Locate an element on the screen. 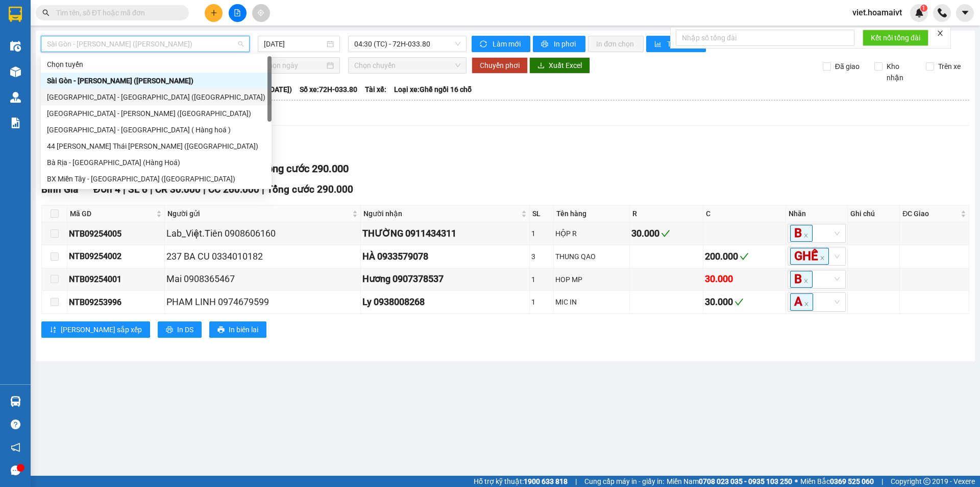  div: Mai 0908365467 is located at coordinates (263, 279).